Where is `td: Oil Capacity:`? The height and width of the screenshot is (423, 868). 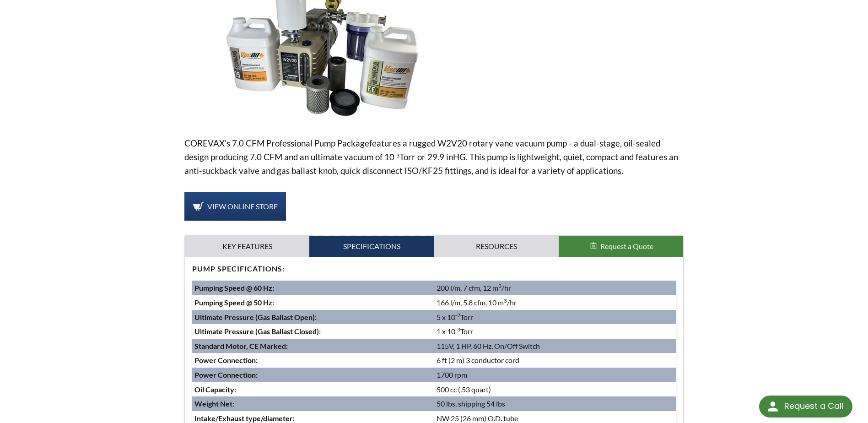 td: Oil Capacity: is located at coordinates (313, 390).